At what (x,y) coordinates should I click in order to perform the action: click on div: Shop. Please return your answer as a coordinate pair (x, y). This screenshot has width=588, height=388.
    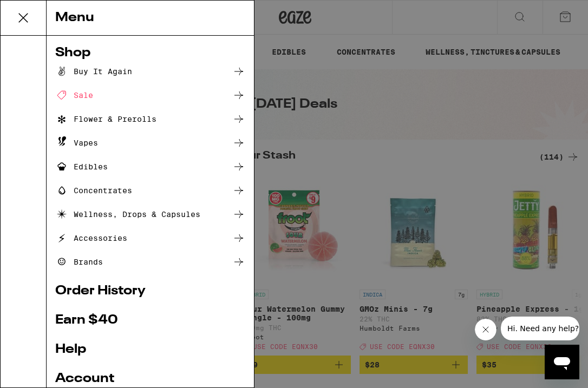
    Looking at the image, I should click on (150, 53).